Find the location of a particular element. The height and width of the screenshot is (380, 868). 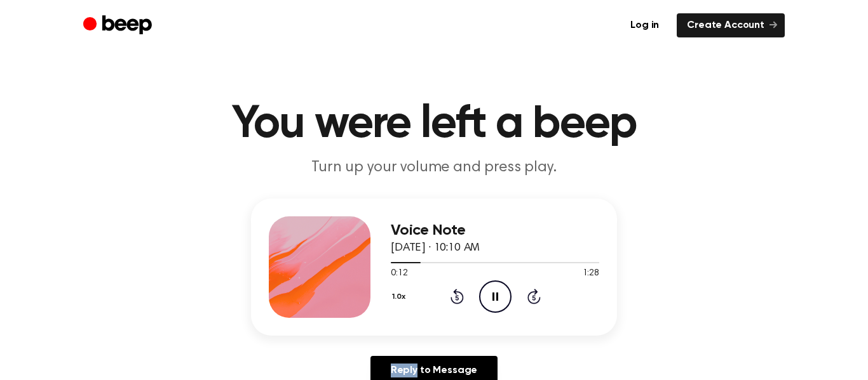

a: Create Account is located at coordinates (730, 26).